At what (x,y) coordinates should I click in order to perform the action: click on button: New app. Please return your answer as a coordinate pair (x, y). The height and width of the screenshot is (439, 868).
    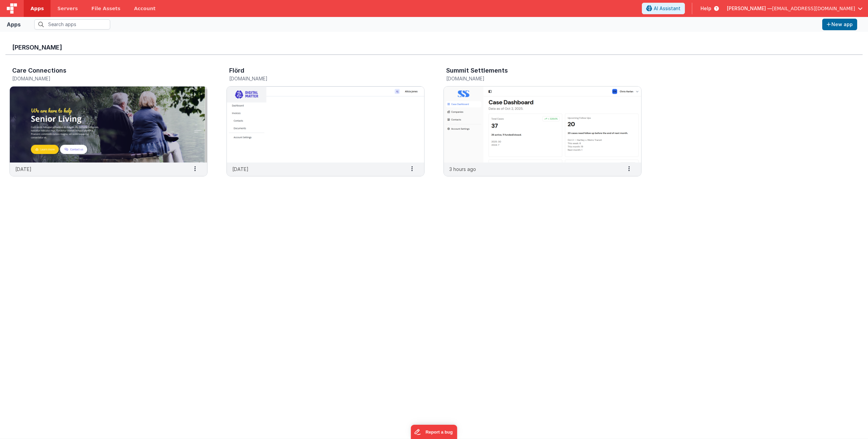
    Looking at the image, I should click on (839, 25).